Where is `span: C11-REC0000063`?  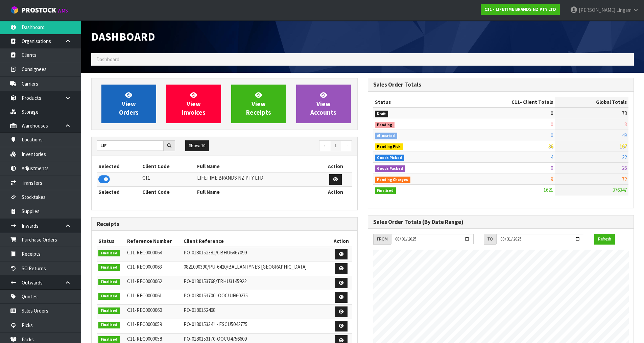 span: C11-REC0000063 is located at coordinates (145, 267).